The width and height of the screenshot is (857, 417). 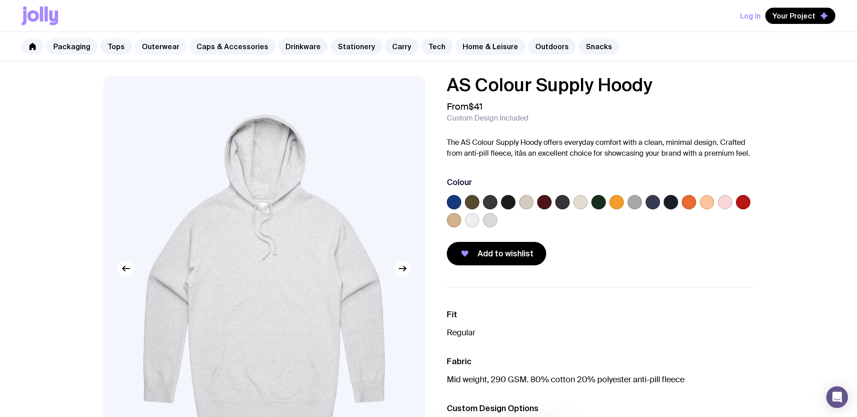 I want to click on button: Log In, so click(x=750, y=16).